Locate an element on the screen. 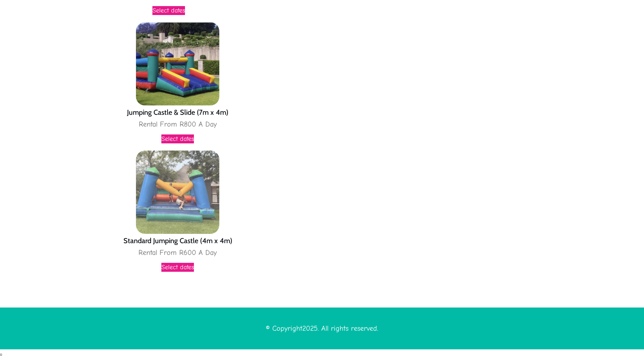 The height and width of the screenshot is (359, 644). img: website_grey.svg is located at coordinates (14, 21).